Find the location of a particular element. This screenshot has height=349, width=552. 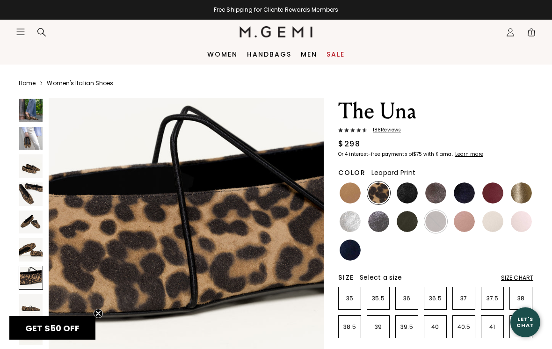

div: Size Chart is located at coordinates (517, 278).